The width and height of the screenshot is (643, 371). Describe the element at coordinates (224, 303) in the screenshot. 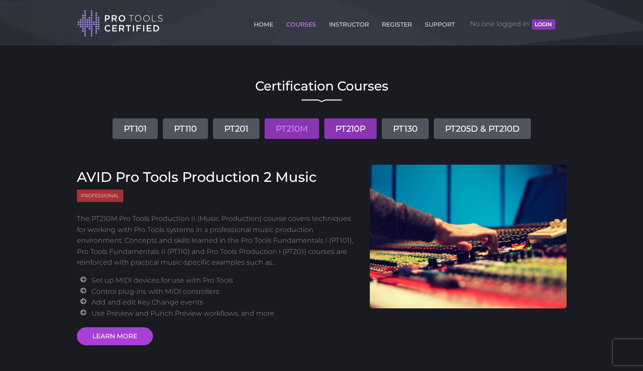

I see `li: Add and edit Key Change events` at that location.